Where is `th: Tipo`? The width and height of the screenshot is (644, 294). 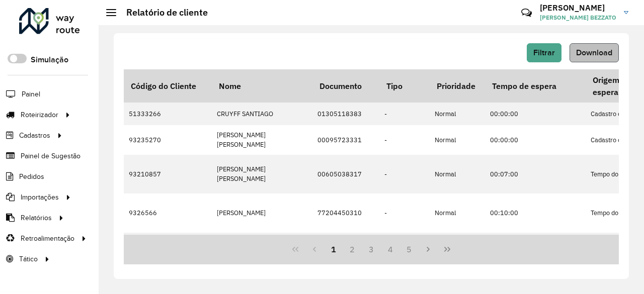
th: Tipo is located at coordinates (404, 86).